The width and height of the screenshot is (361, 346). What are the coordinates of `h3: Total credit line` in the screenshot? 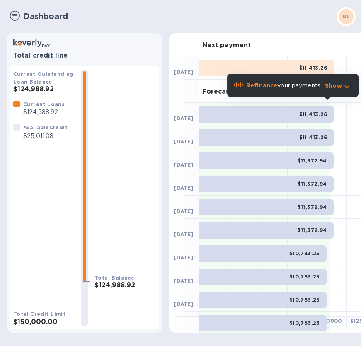 It's located at (85, 56).